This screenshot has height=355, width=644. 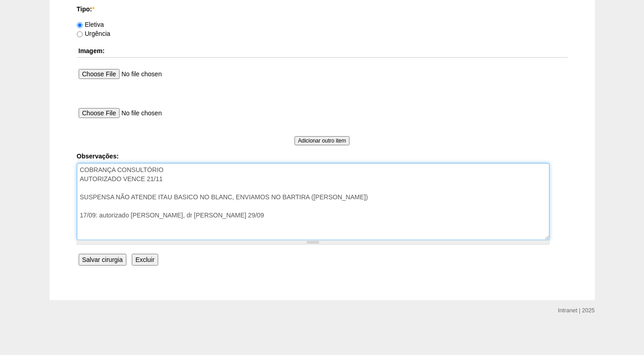 I want to click on span: Este campo é obrigatório., so click(x=93, y=9).